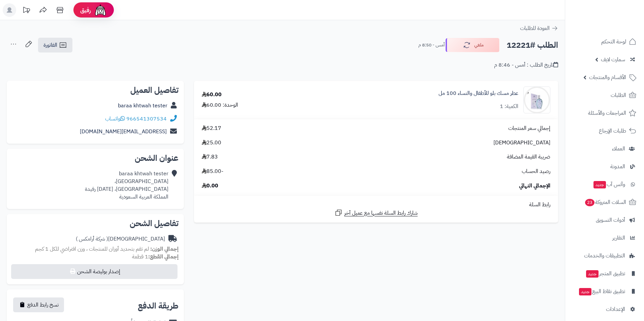 Image resolution: width=644 pixels, height=321 pixels. What do you see at coordinates (605, 309) in the screenshot?
I see `a: الإعدادات` at bounding box center [605, 309].